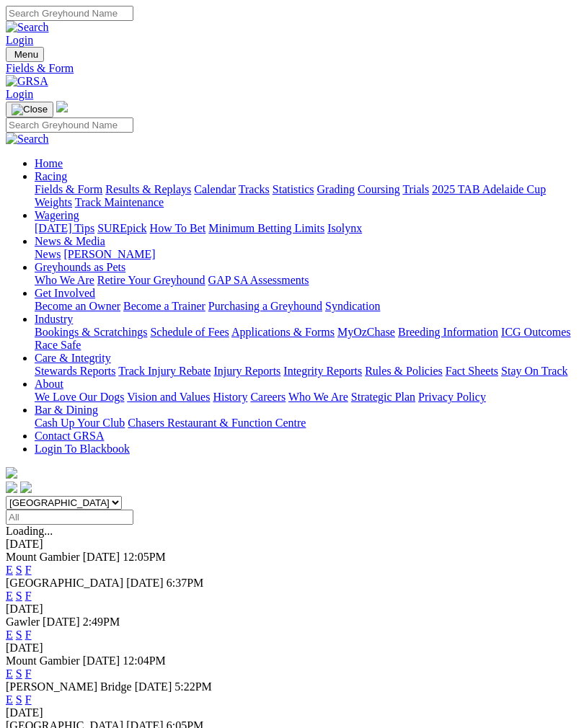 This screenshot has width=584, height=728. What do you see at coordinates (47, 254) in the screenshot?
I see `a: News` at bounding box center [47, 254].